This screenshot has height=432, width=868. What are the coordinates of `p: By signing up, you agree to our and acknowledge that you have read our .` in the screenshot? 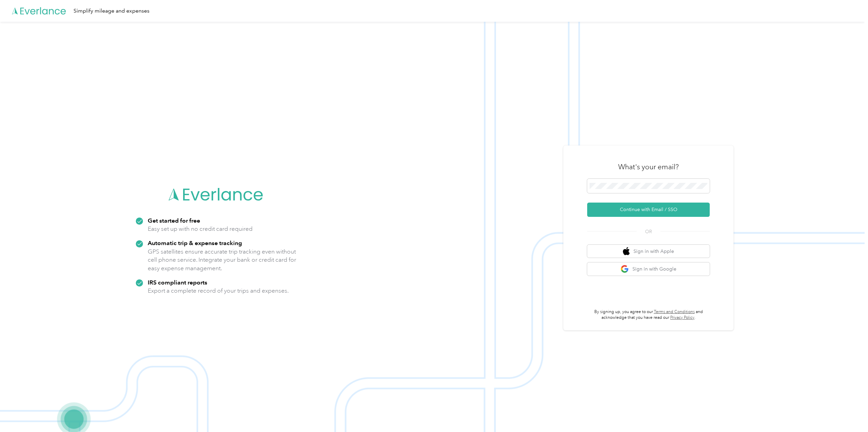 It's located at (648, 315).